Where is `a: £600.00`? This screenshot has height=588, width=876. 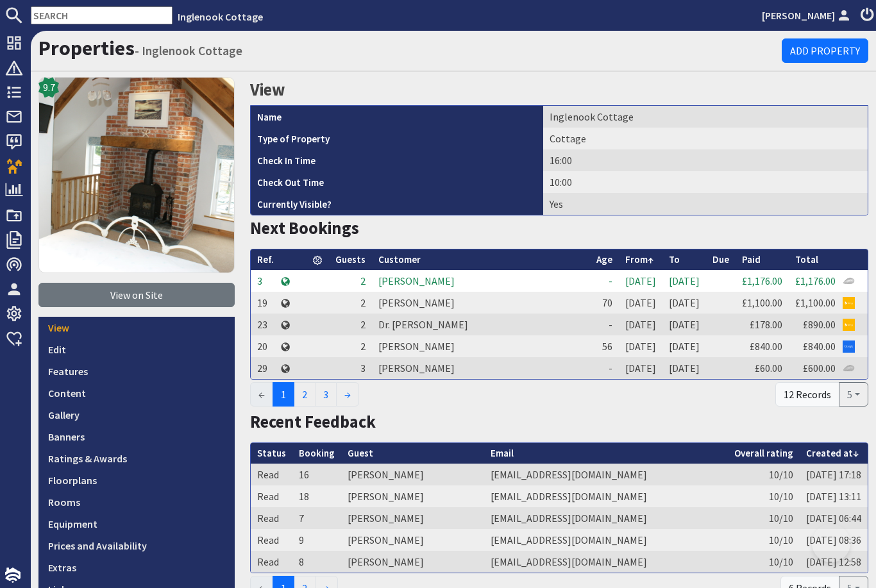
a: £600.00 is located at coordinates (818, 368).